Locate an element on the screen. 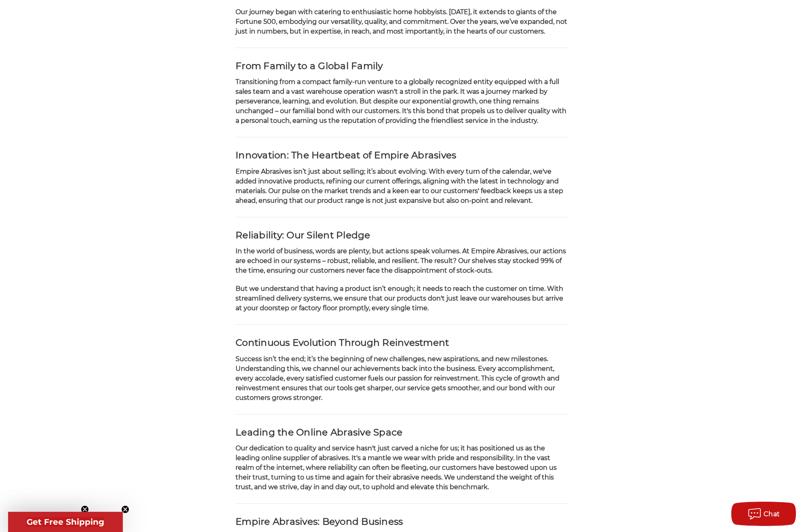 Image resolution: width=804 pixels, height=532 pixels. button: Chat is located at coordinates (763, 513).